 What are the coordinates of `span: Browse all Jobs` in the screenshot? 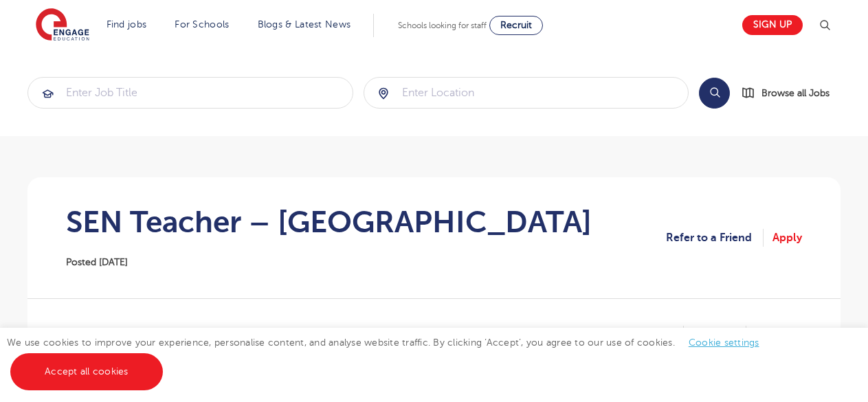 It's located at (795, 93).